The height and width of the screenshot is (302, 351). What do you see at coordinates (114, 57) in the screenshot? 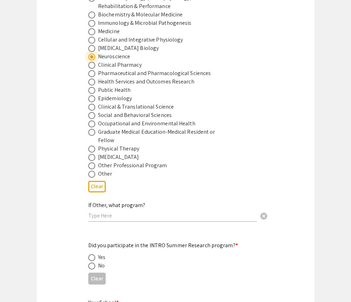
I see `div: Neuroscience` at bounding box center [114, 57].